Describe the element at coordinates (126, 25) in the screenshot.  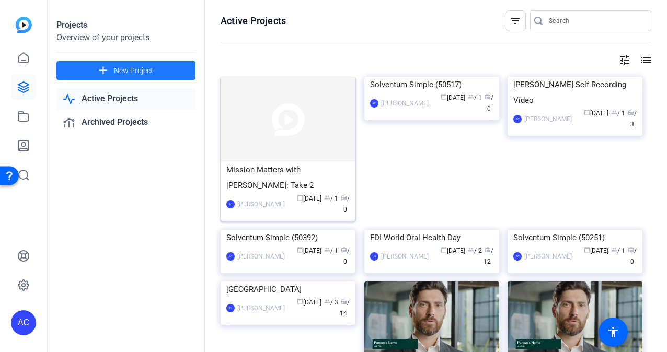
I see `div: Projects` at that location.